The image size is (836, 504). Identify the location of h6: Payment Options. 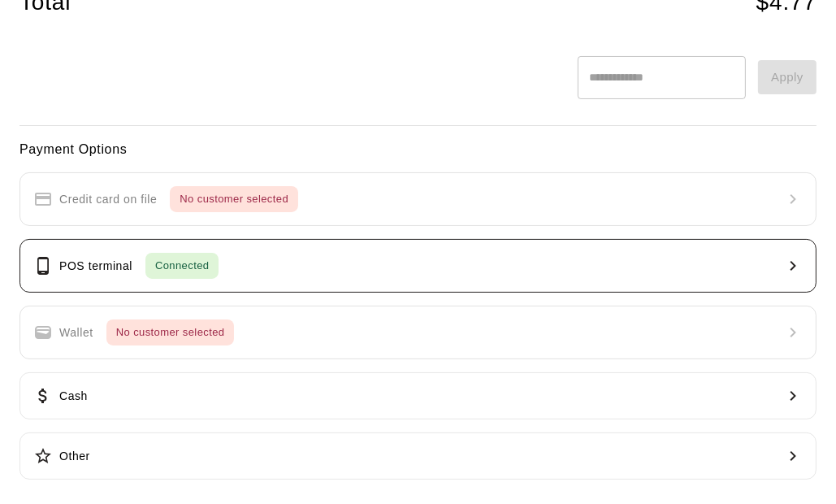
(418, 150).